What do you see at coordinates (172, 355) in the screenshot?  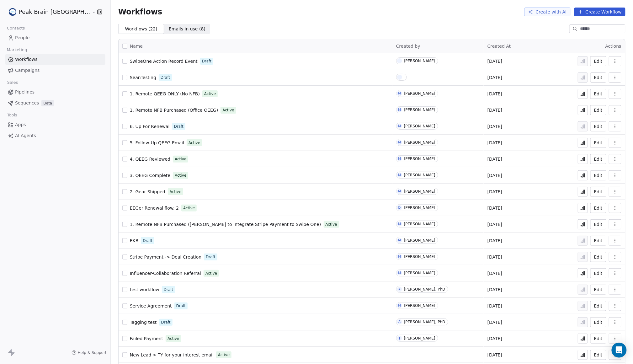 I see `a: New Lead > TY for your interest email` at bounding box center [172, 355].